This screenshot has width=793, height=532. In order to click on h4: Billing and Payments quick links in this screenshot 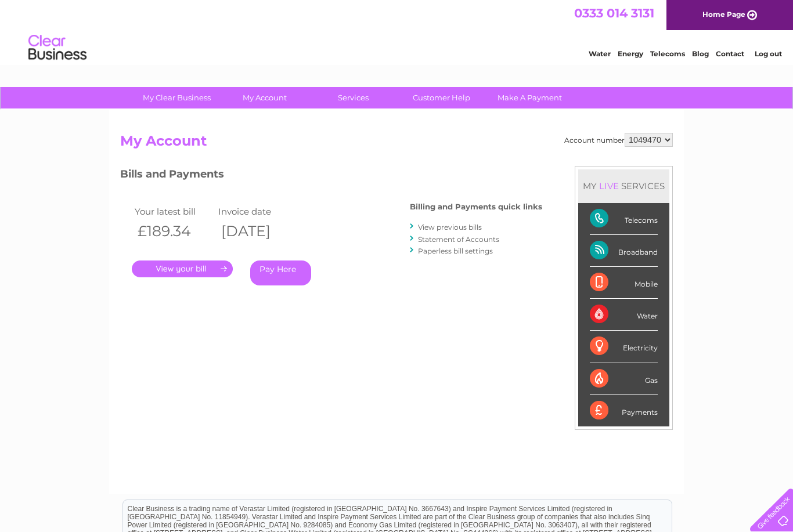, I will do `click(476, 206)`.